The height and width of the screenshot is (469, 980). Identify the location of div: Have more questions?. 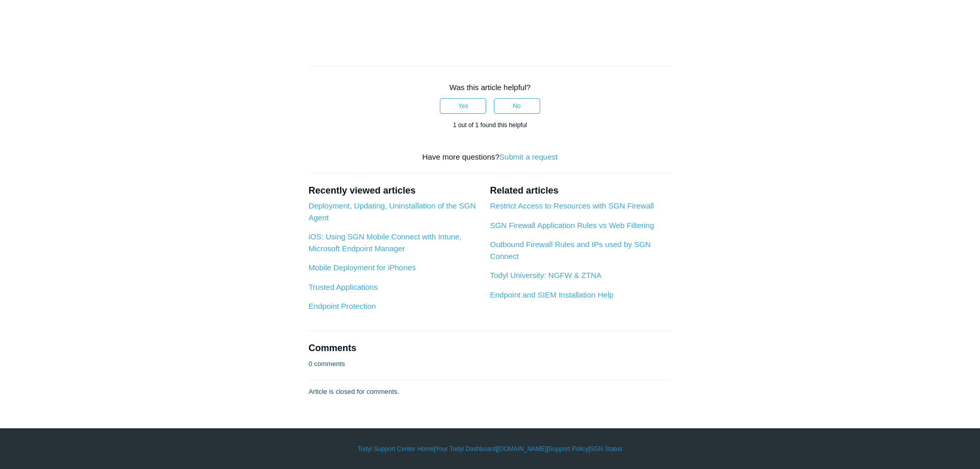
(490, 157).